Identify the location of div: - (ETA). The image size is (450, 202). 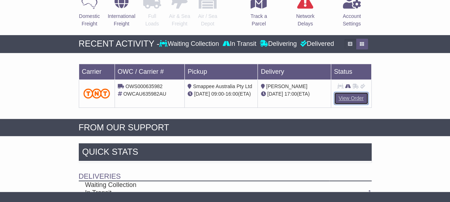
(221, 94).